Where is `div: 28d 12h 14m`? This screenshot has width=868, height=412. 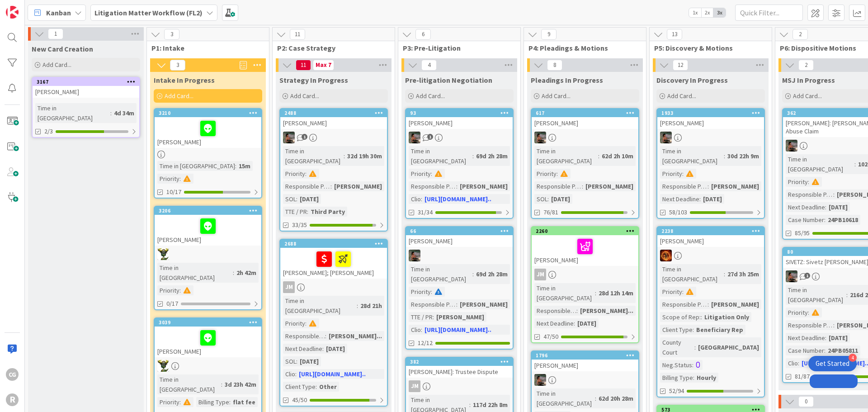
div: 28d 12h 14m is located at coordinates (616, 293).